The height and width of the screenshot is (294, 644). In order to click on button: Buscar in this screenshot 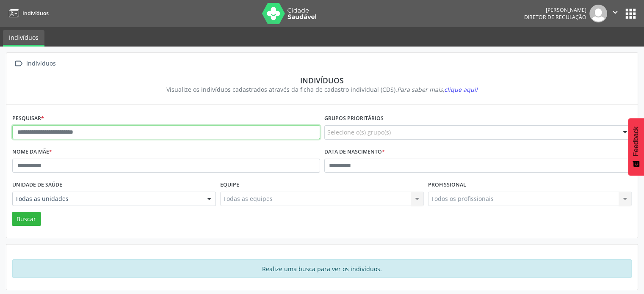, I will do `click(26, 219)`.